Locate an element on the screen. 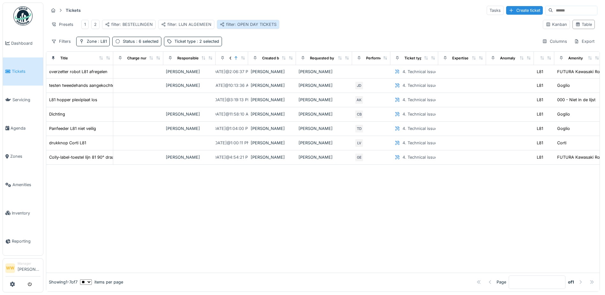 This screenshot has height=295, width=605. div: Showing 1 - 7 of 7 is located at coordinates (63, 282).